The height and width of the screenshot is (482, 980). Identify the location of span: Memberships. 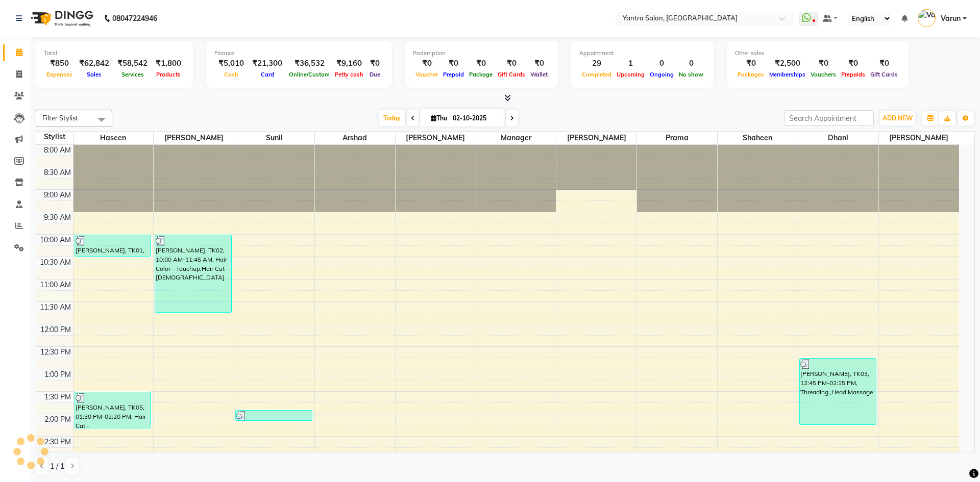
(787, 75).